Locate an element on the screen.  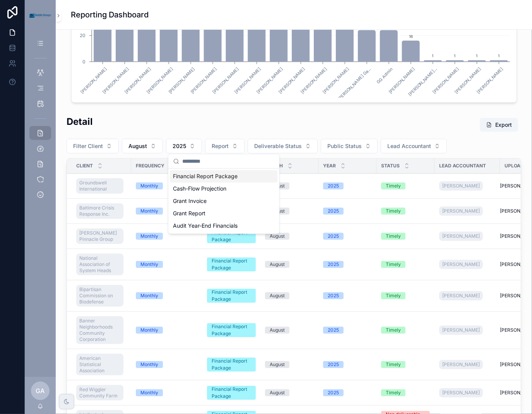
h1: Reporting Dashboard is located at coordinates (110, 15).